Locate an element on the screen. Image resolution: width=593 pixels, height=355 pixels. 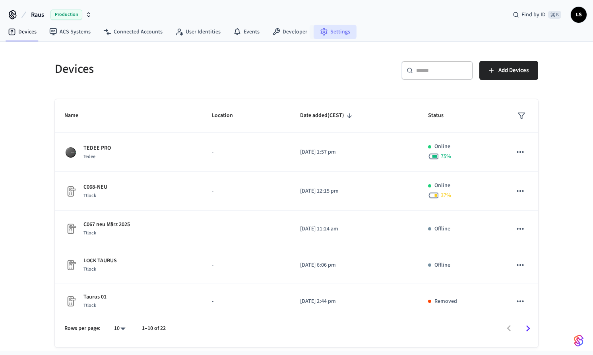
p: C068-NEU is located at coordinates (95, 187).